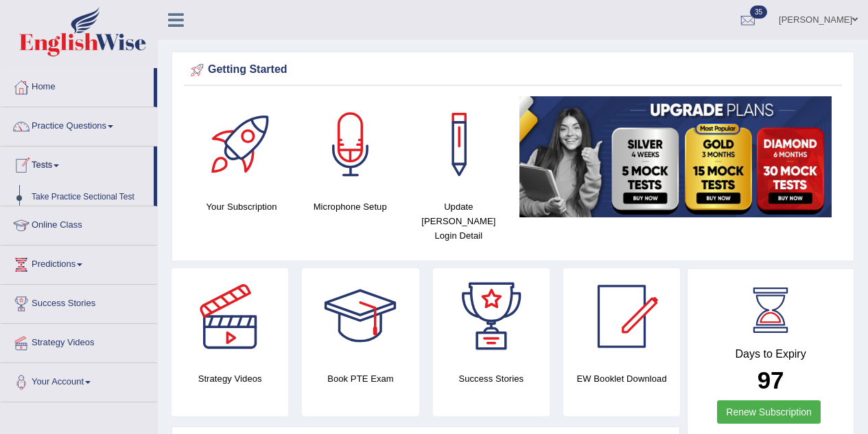 The width and height of the screenshot is (868, 434). I want to click on b: 97, so click(771, 379).